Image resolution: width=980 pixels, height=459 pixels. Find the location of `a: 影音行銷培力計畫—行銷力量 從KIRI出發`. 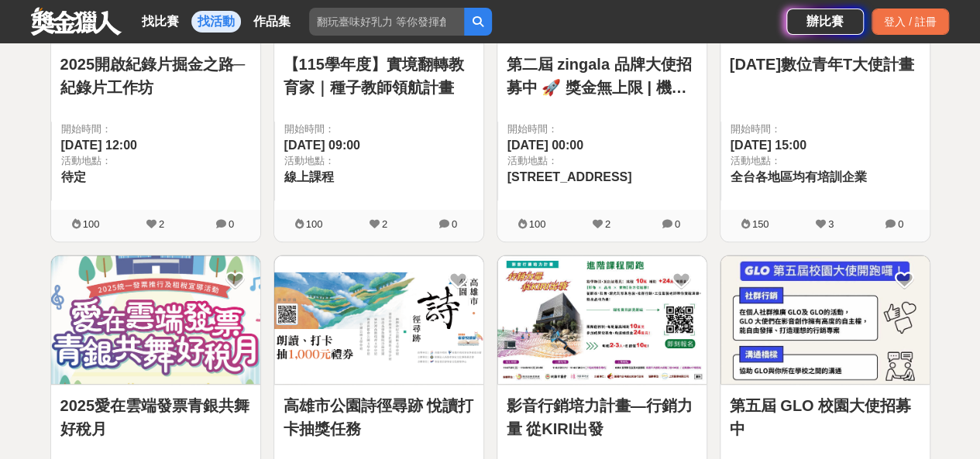

a: 影音行銷培力計畫—行銷力量 從KIRI出發 is located at coordinates (602, 417).